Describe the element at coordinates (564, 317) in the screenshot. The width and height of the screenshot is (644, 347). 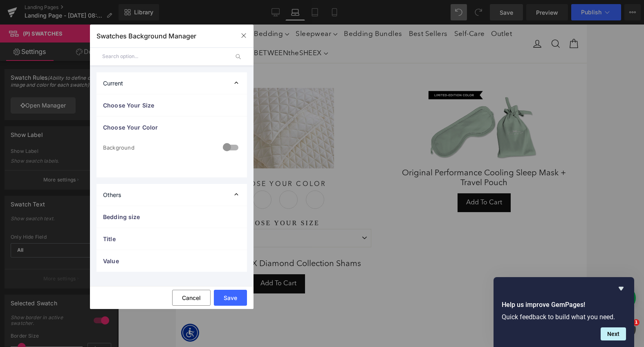
I see `p: Quick feedback to build what you need.` at that location.